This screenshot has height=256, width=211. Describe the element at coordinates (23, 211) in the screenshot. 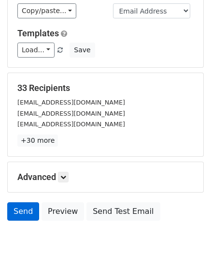

I see `a: Send` at that location.